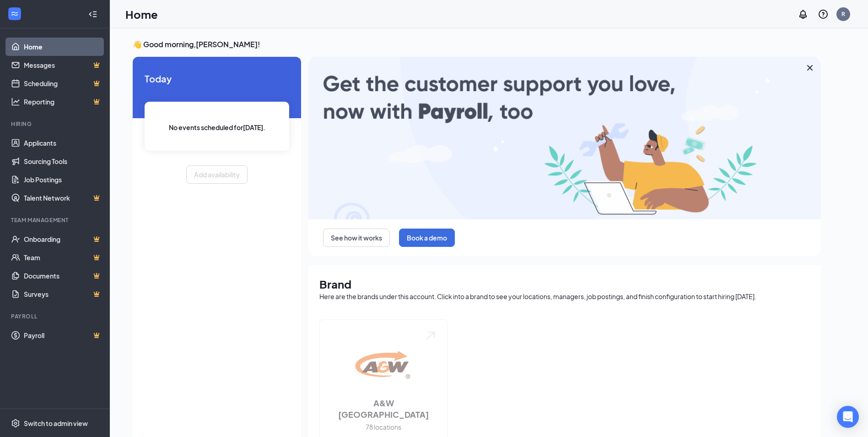 This screenshot has height=437, width=868. Describe the element at coordinates (217, 78) in the screenshot. I see `span: Today` at that location.